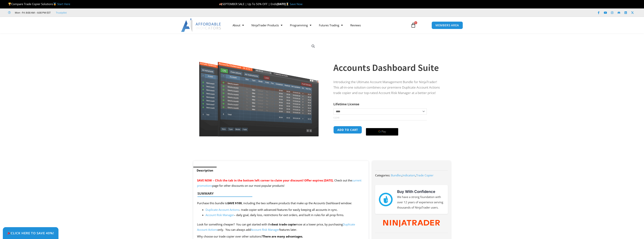 The width and height of the screenshot is (644, 239). What do you see at coordinates (411, 224) in the screenshot?
I see `img: NinjaTrader Wordmark color RGB | Affordable Indicators – NinjaTrader` at bounding box center [411, 224].